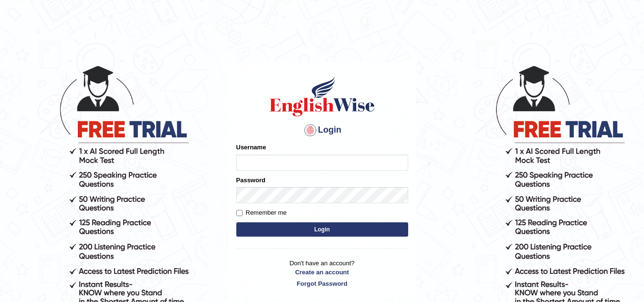 The height and width of the screenshot is (302, 644). Describe the element at coordinates (262, 213) in the screenshot. I see `label: Remember me` at that location.